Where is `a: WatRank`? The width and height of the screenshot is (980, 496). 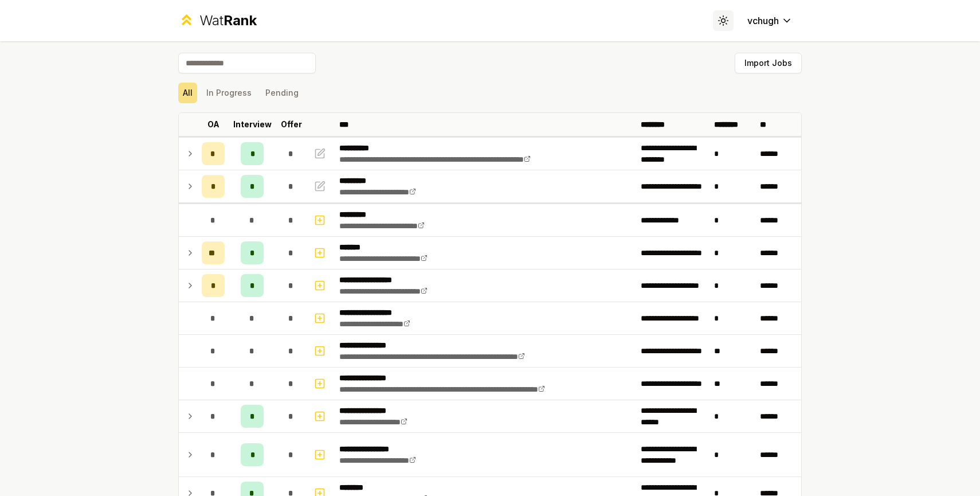
a: WatRank is located at coordinates (217, 21).